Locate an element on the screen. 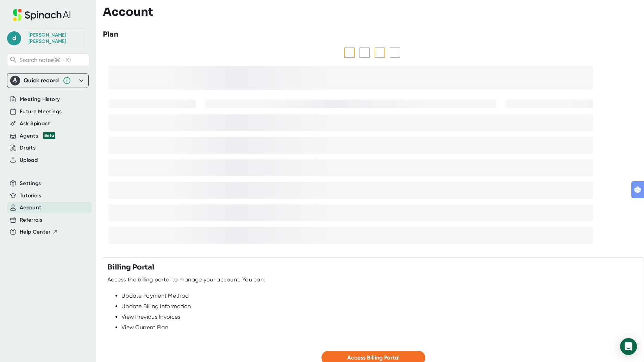 The height and width of the screenshot is (362, 644). div: Open Intercom Messenger is located at coordinates (629, 347).